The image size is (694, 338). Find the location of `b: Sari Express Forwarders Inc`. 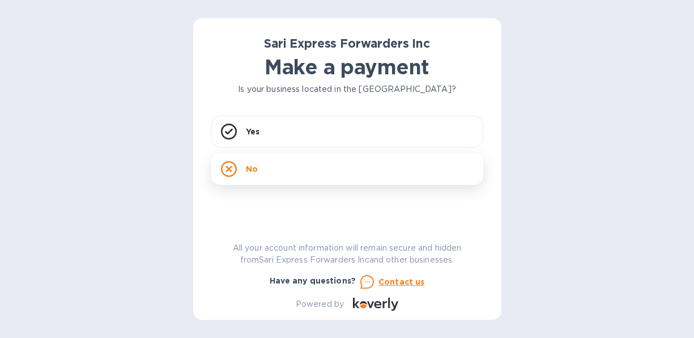

b: Sari Express Forwarders Inc is located at coordinates (347, 43).